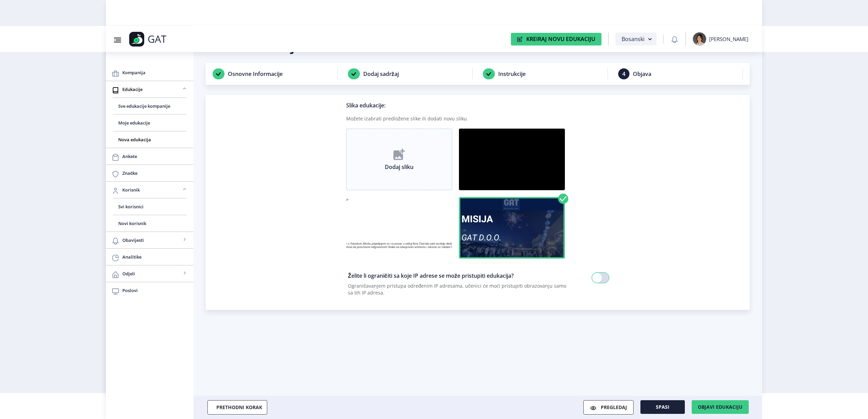 Image resolution: width=868 pixels, height=419 pixels. What do you see at coordinates (512, 159) in the screenshot?
I see `img: +f1sHaAAAABklEQVQDAFjRAaIVU+ChAAAAAElFTkSuQmCC` at bounding box center [512, 159].